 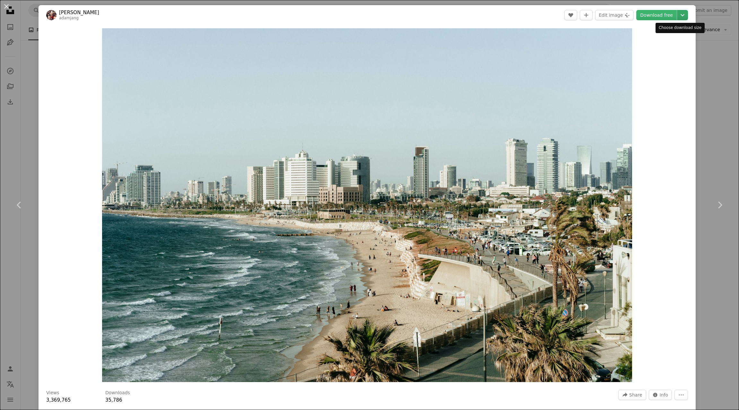 I want to click on a: Download free, so click(x=657, y=15).